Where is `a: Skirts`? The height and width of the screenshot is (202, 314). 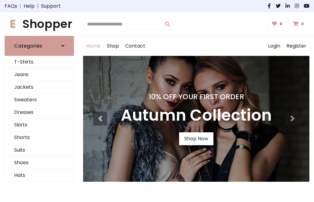
a: Skirts is located at coordinates (39, 125).